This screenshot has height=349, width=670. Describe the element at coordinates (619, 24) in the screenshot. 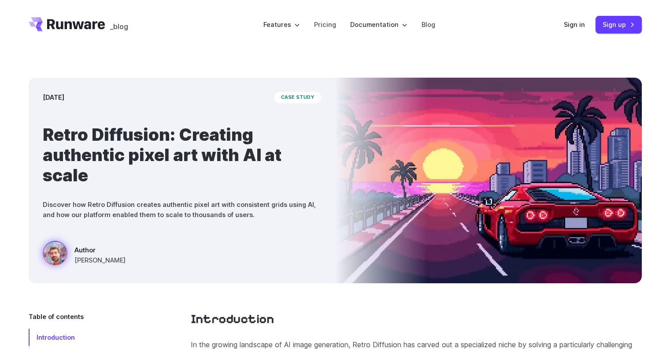

I see `a: Sign up` at that location.